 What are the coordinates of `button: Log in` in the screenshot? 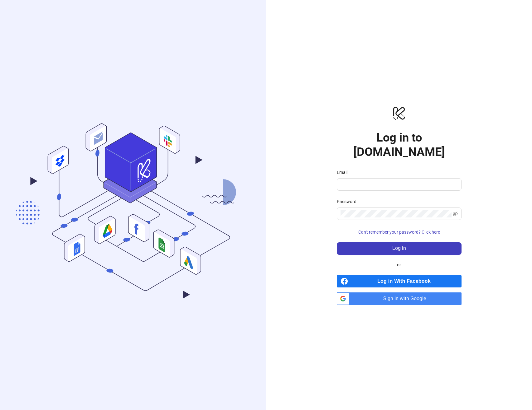 It's located at (399, 249).